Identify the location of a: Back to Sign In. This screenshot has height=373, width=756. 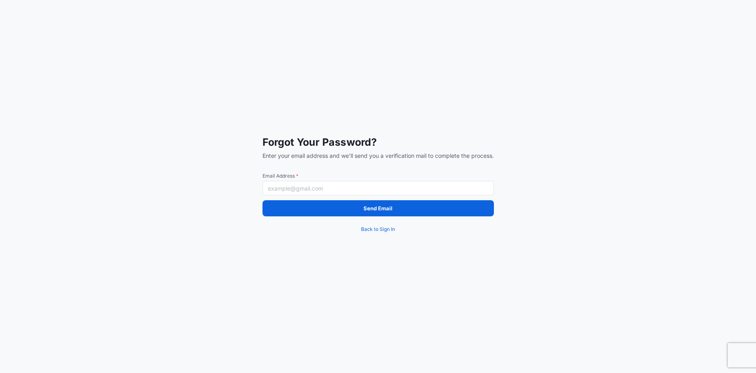
(378, 229).